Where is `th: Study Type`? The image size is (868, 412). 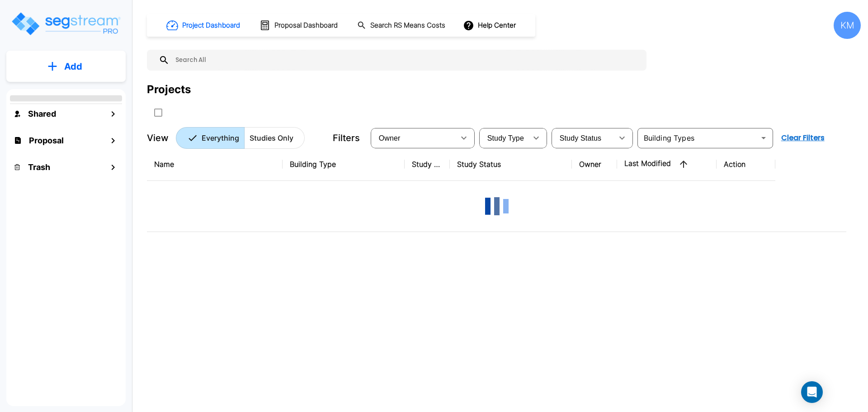
th: Study Type is located at coordinates (427, 164).